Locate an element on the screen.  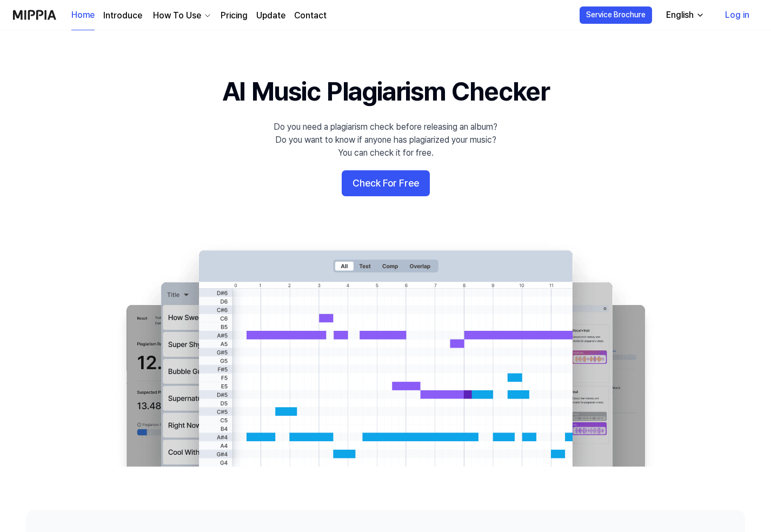
a: Check For Free is located at coordinates (385, 183).